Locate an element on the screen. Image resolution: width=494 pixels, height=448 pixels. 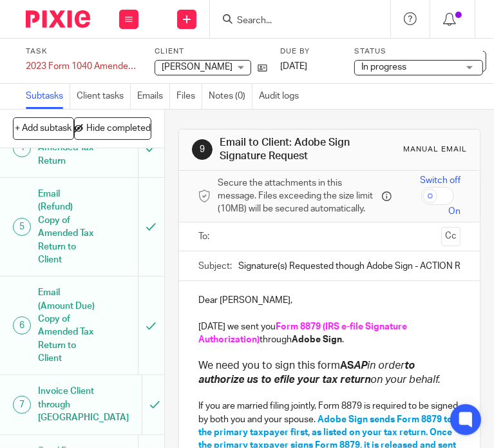
span: Form 8879 (IRS e-file Signature Authorization) is located at coordinates (303, 333).